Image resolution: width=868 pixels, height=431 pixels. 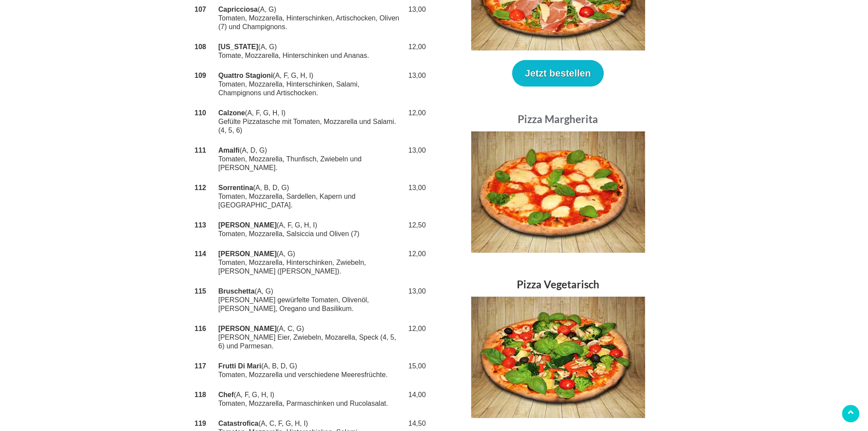 I want to click on strong: 107, so click(x=200, y=9).